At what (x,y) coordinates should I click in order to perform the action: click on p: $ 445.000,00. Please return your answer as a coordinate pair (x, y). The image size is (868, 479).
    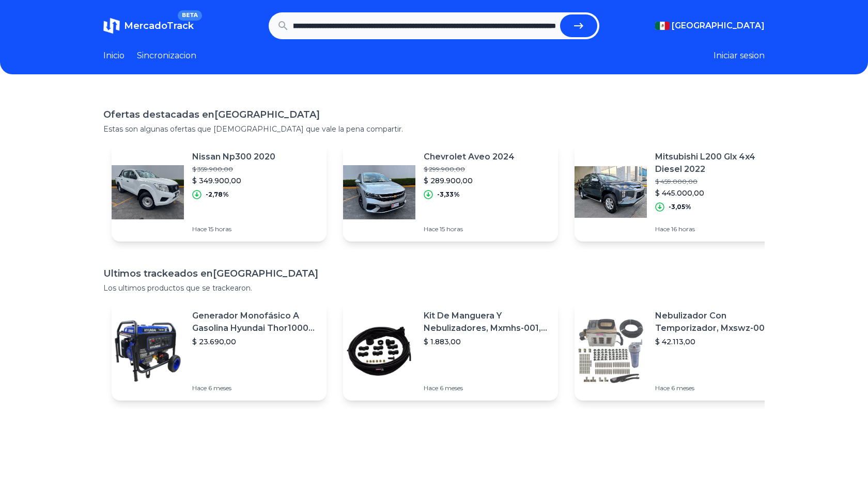
    Looking at the image, I should click on (718, 193).